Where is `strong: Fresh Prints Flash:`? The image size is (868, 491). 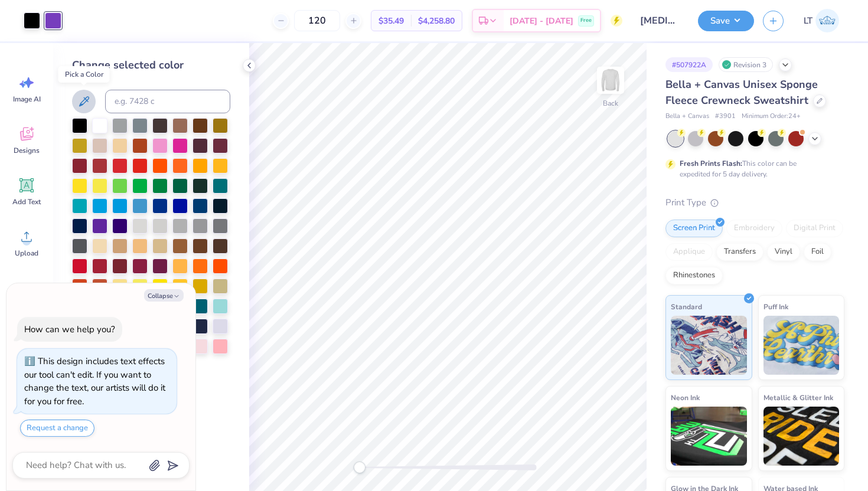 strong: Fresh Prints Flash: is located at coordinates (711, 164).